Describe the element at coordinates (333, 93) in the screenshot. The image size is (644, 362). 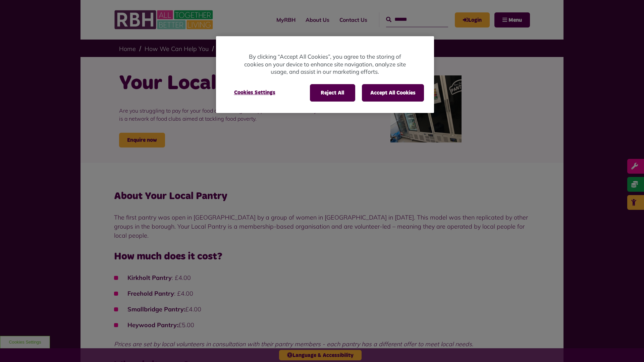
I see `button: Reject All` at that location.